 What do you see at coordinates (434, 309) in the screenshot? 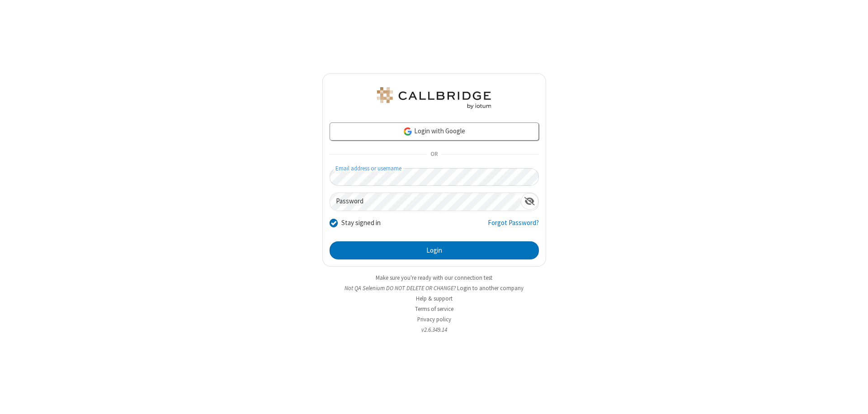
I see `a: Terms of service` at bounding box center [434, 309].